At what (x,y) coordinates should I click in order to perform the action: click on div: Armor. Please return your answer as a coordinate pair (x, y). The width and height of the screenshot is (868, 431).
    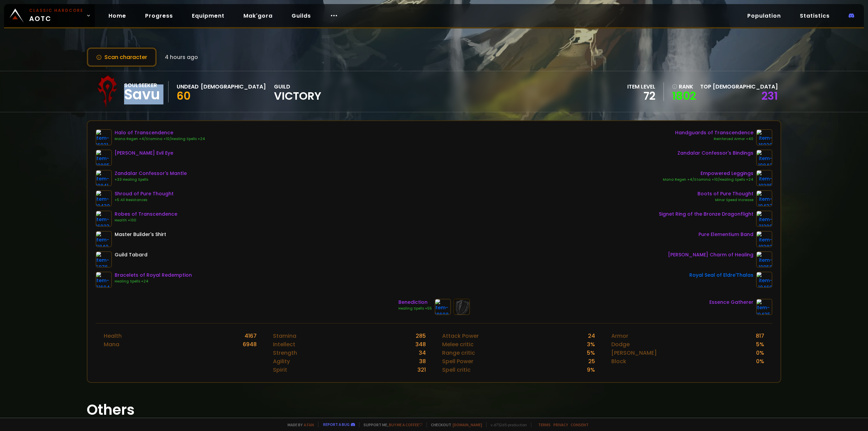
    Looking at the image, I should click on (619, 335).